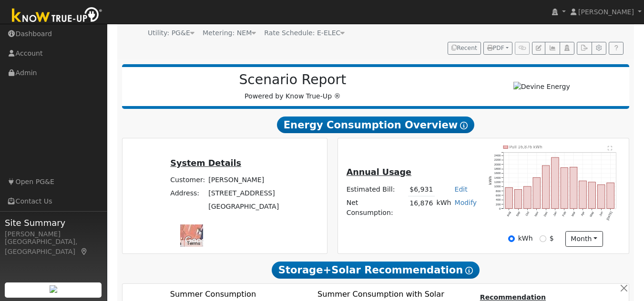  What do you see at coordinates (513, 298) in the screenshot?
I see `u: Recommendation` at bounding box center [513, 298].